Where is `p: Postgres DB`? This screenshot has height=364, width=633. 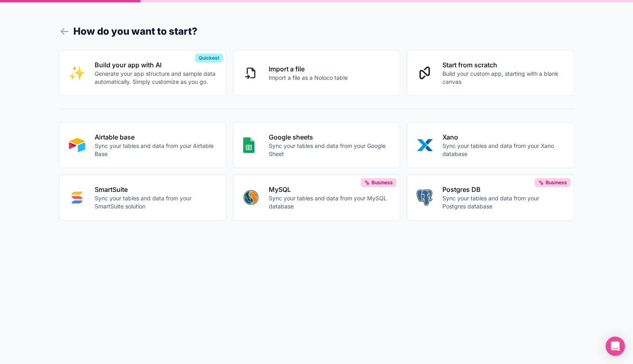
p: Postgres DB is located at coordinates (503, 189).